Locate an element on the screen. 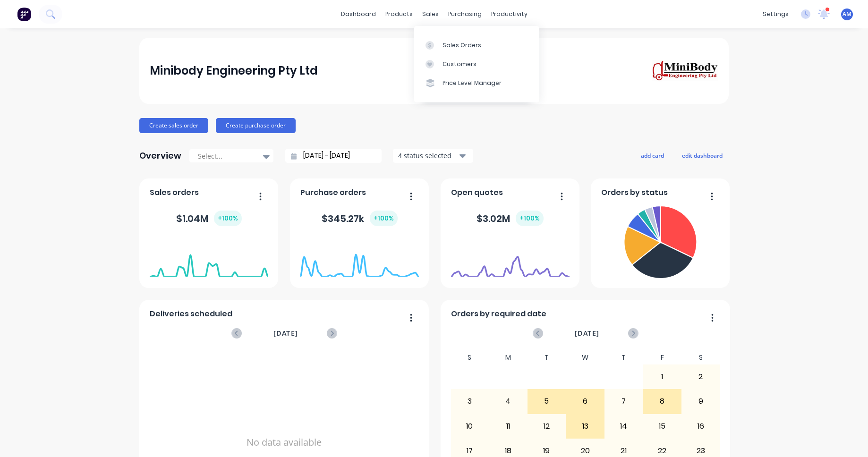 The image size is (868, 457). div: 12 is located at coordinates (547, 426).